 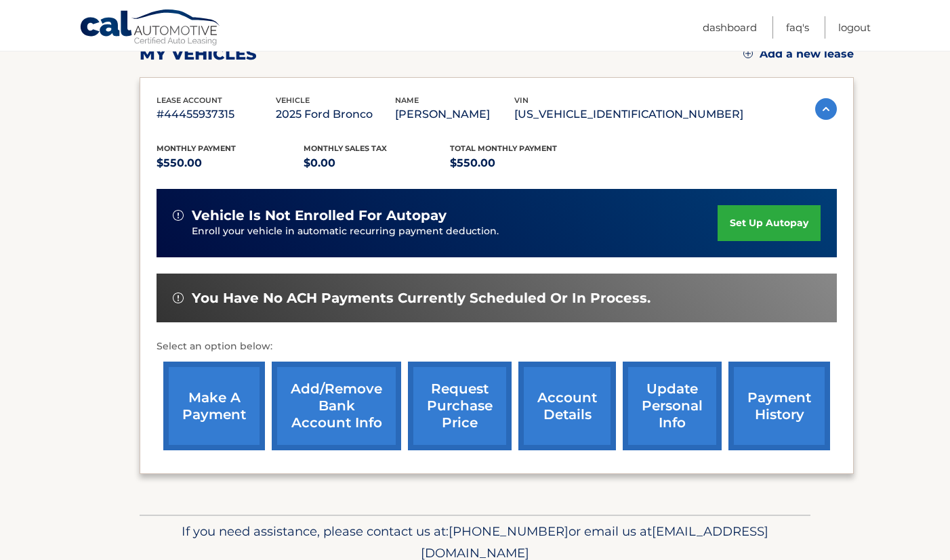 I want to click on span: You have no ACH payments currently scheduled or in process., so click(x=421, y=298).